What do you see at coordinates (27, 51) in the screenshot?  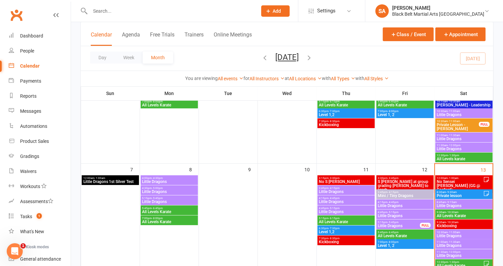 I see `div: People` at bounding box center [27, 51].